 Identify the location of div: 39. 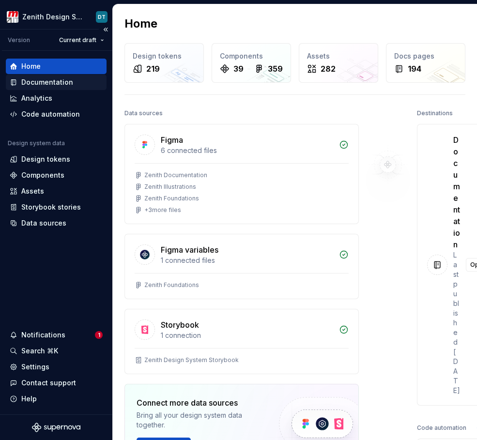
(238, 69).